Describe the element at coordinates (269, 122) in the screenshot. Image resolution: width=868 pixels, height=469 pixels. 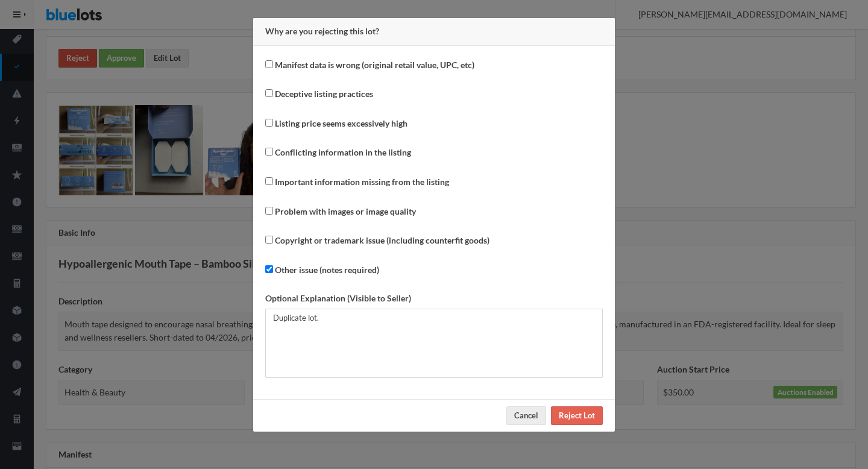
I see `input: Listing price seems excessively high` at that location.